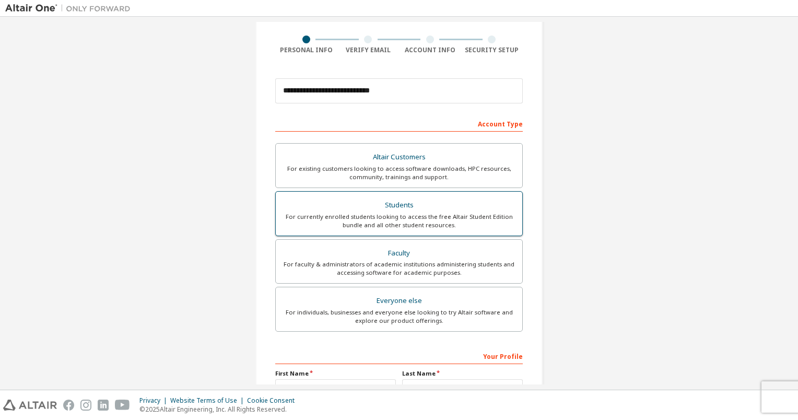  What do you see at coordinates (70, 8) in the screenshot?
I see `img: Altair One` at bounding box center [70, 8].